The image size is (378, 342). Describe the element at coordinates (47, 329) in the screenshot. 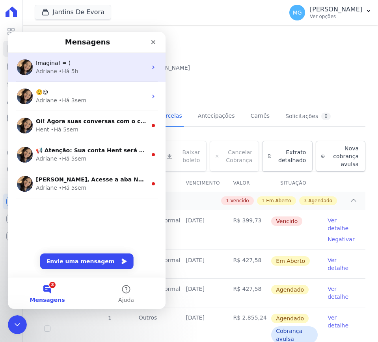

I see `input: default` at that location.